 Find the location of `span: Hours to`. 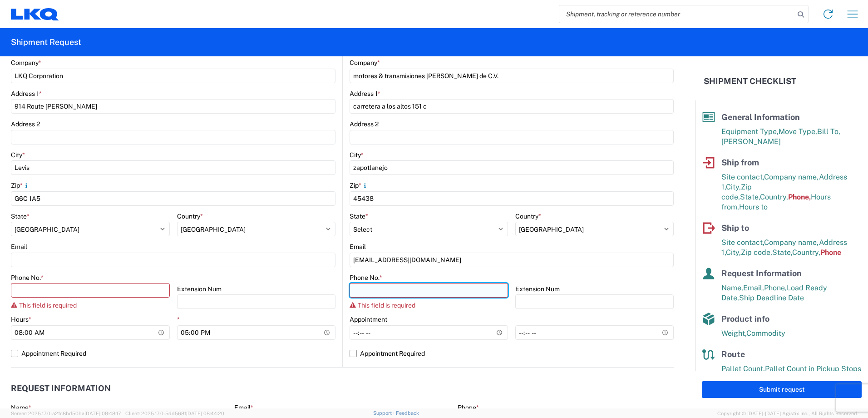

span: Hours to is located at coordinates (753, 207).